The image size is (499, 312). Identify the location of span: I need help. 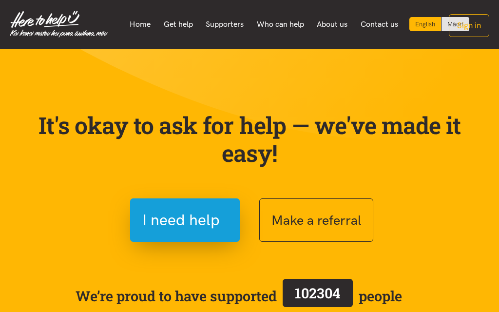
(181, 220).